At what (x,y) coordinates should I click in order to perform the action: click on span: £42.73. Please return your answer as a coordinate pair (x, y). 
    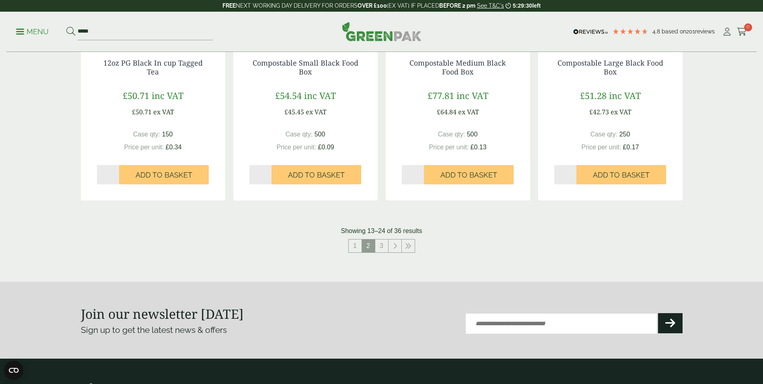
    Looking at the image, I should click on (599, 112).